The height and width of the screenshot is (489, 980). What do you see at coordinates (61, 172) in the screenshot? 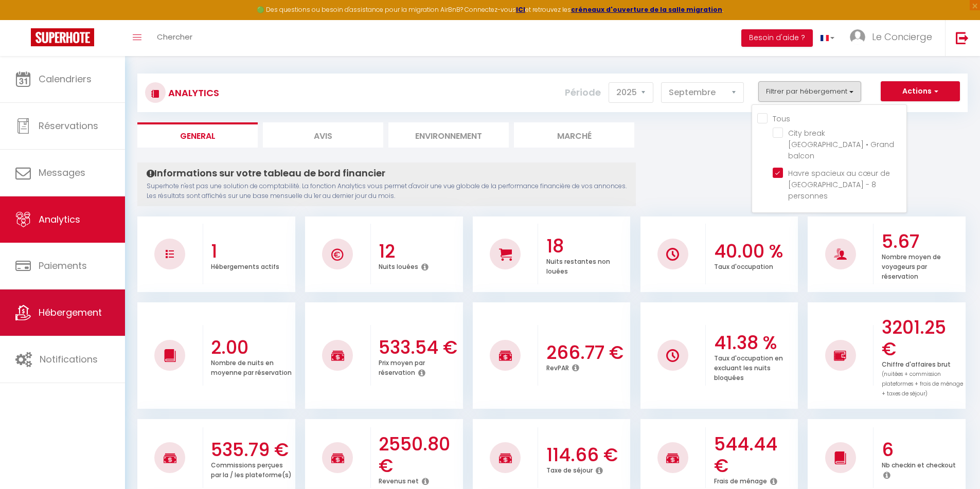
I see `span: Messages` at bounding box center [61, 172].